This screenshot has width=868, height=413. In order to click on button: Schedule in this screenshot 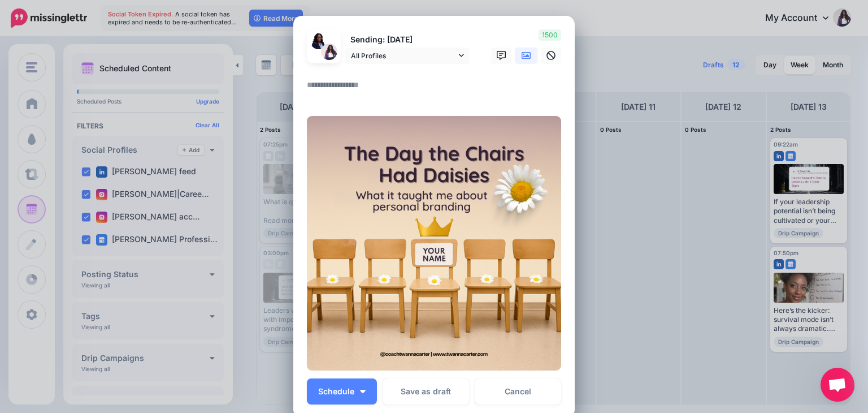, I will do `click(342, 391)`.